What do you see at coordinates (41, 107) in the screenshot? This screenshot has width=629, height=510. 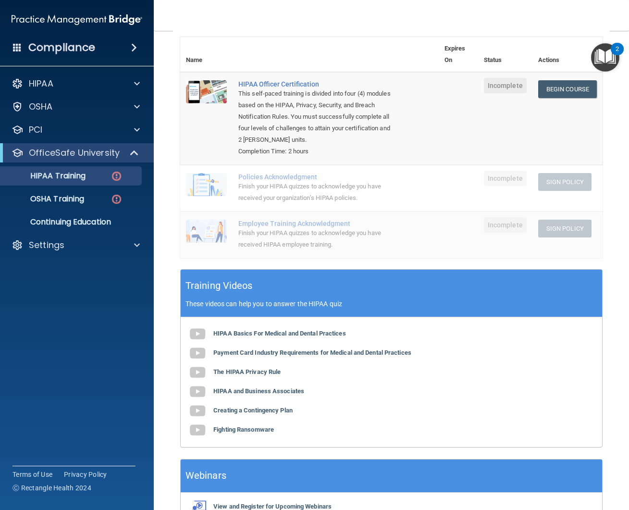 I see `p: OSHA` at bounding box center [41, 107].